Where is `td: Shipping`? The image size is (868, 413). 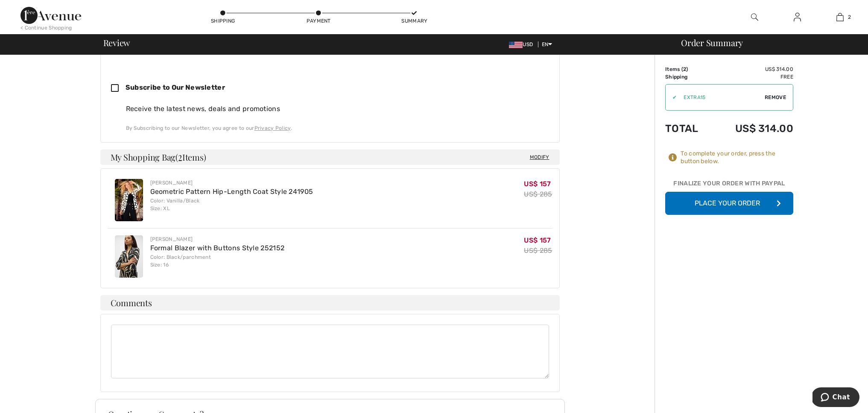 td: Shipping is located at coordinates (688, 77).